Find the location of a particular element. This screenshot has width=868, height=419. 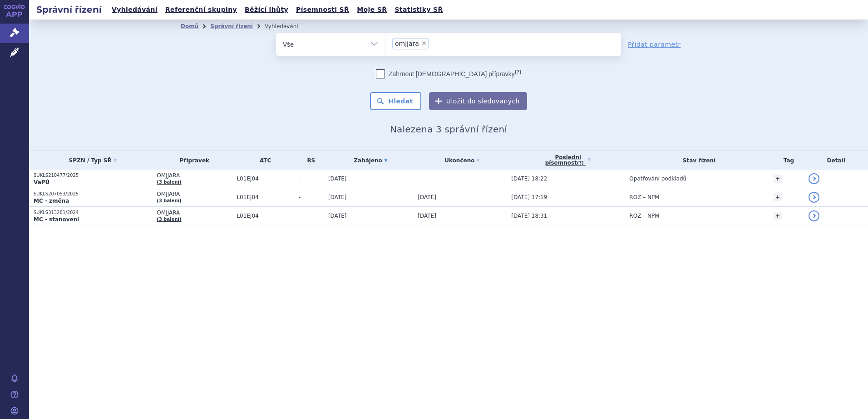

a: Statistiky SŘ is located at coordinates (419, 9).